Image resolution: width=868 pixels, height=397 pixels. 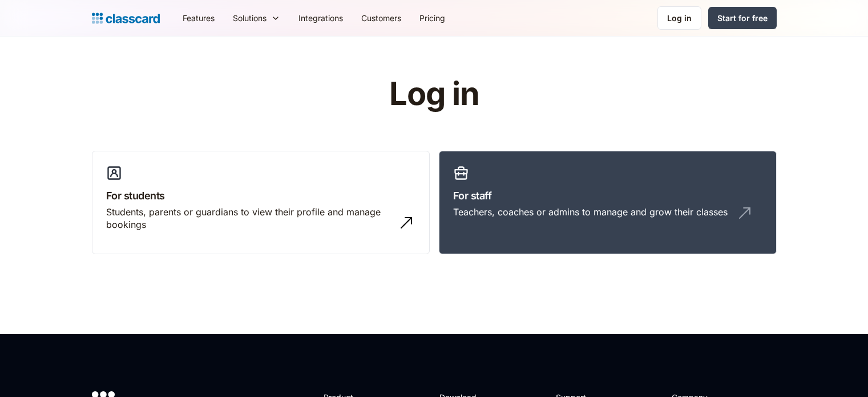 I want to click on h3: For staff, so click(x=608, y=195).